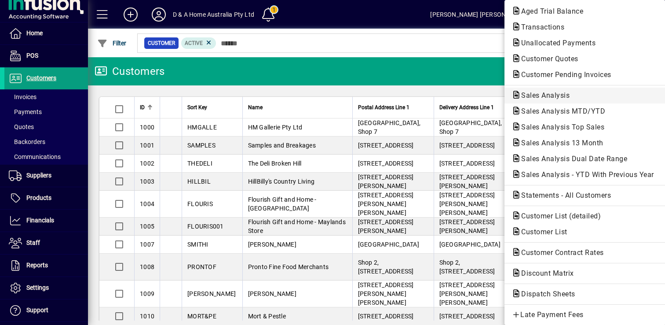 Image resolution: width=665 pixels, height=325 pixels. What do you see at coordinates (545, 273) in the screenshot?
I see `span: Discount Matrix` at bounding box center [545, 273].